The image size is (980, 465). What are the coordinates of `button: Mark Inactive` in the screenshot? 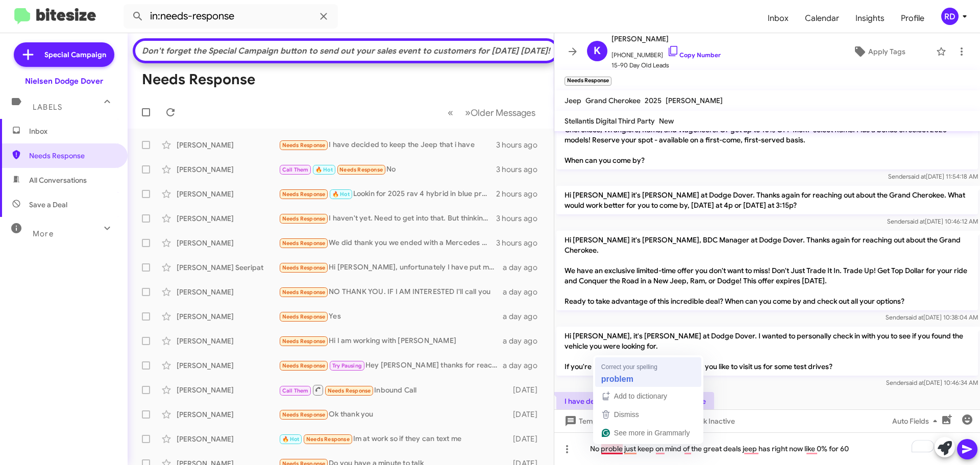 It's located at (706, 422).